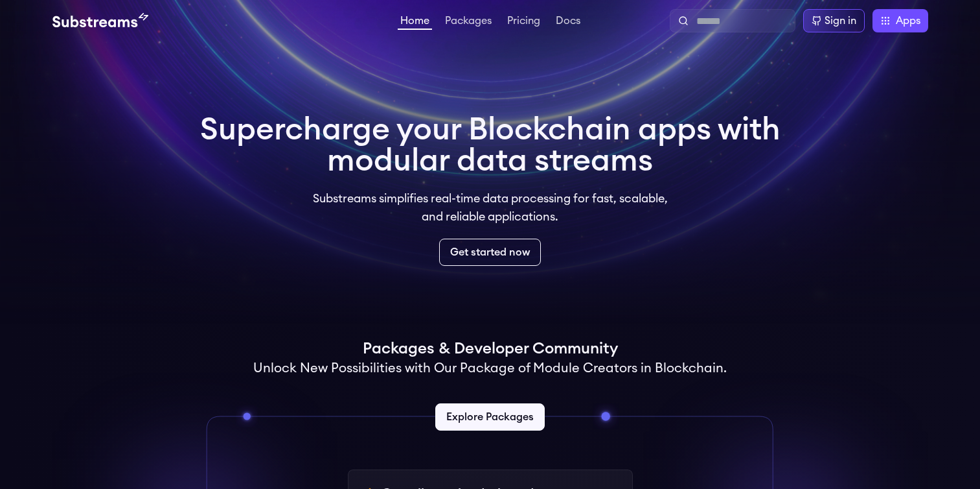 This screenshot has width=980, height=489. What do you see at coordinates (490, 145) in the screenshot?
I see `h1: Supercharge your Blockchain apps with modular data streams` at bounding box center [490, 145].